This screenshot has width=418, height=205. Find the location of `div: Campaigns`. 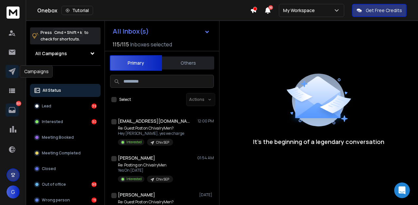

div: Campaigns is located at coordinates (36, 72).